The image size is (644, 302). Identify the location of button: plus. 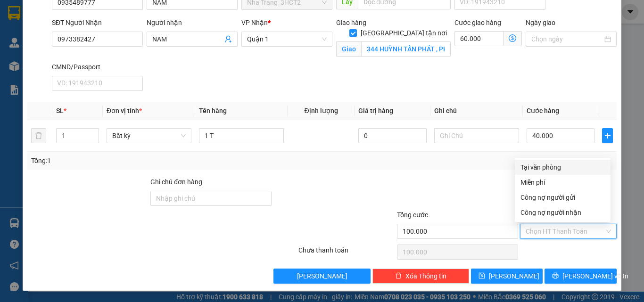
(607, 136).